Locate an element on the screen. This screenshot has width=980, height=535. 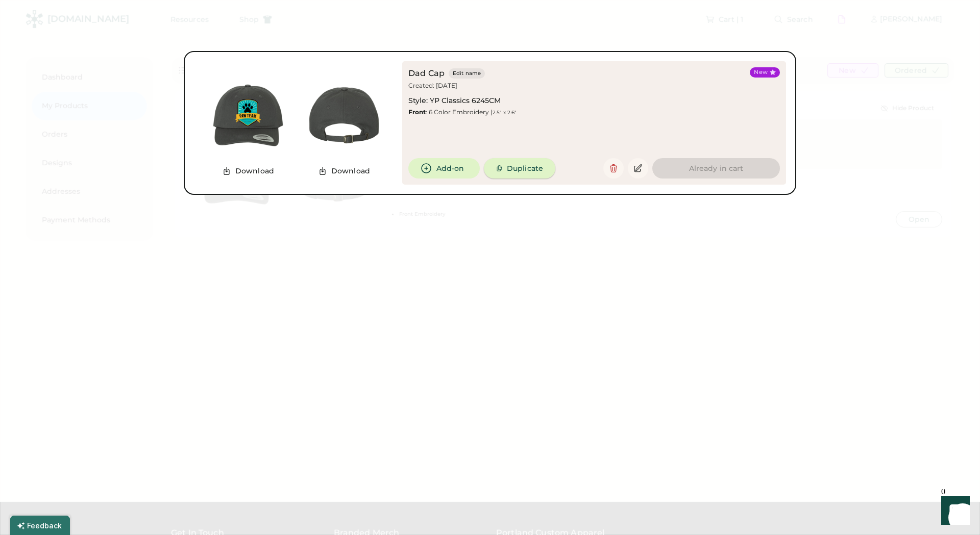
button: Delete this saved product is located at coordinates (614, 168).